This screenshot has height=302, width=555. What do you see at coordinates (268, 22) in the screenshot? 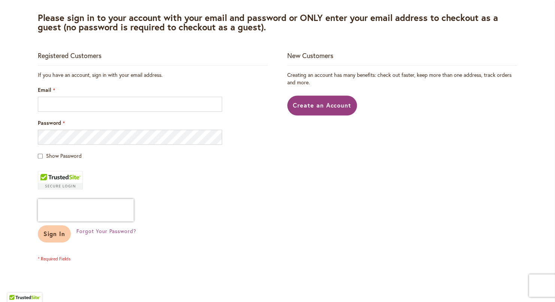
I see `strong: Please sign in to your account with your email and password or ONLY enter your email address to c...` at bounding box center [268, 22].